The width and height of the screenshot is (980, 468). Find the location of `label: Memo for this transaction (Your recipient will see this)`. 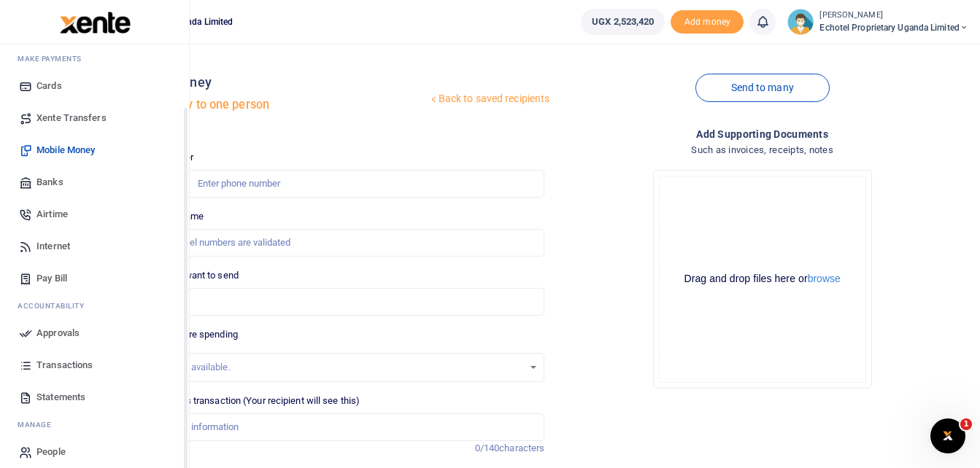

label: Memo for this transaction (Your recipient will see this) is located at coordinates (247, 401).